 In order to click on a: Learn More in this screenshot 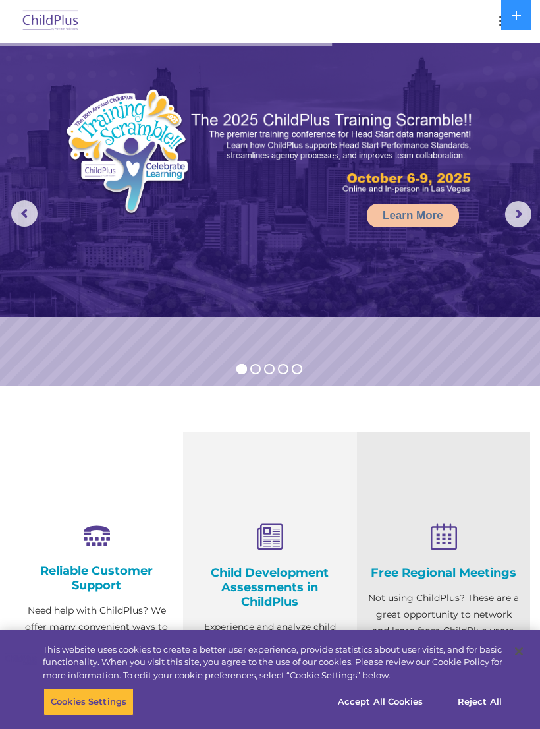, I will do `click(413, 216)`.